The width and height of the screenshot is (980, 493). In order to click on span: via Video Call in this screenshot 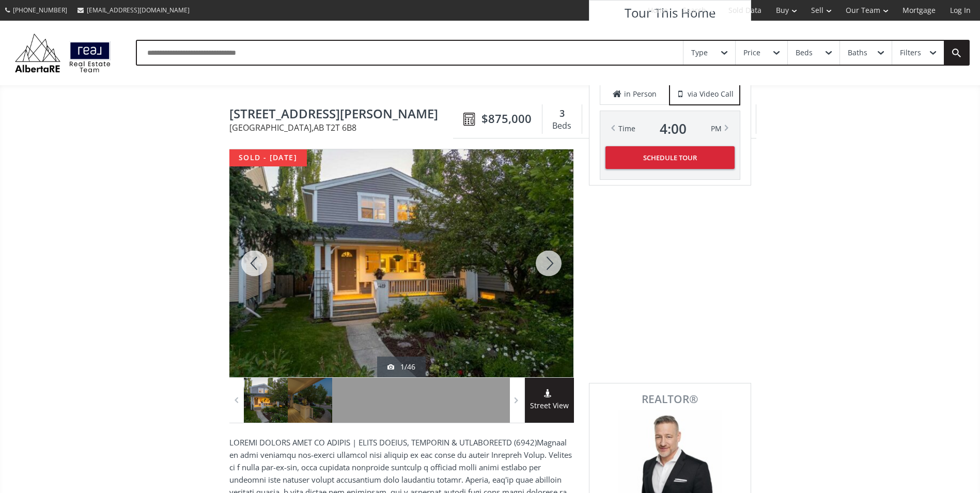, I will do `click(710, 94)`.